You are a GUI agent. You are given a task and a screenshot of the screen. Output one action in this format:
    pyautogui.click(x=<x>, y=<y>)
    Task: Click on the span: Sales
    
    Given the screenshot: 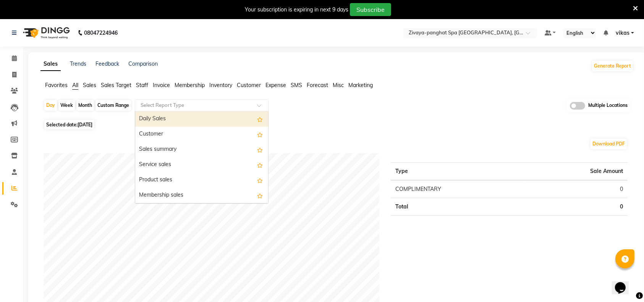 What is the action you would take?
    pyautogui.click(x=89, y=85)
    